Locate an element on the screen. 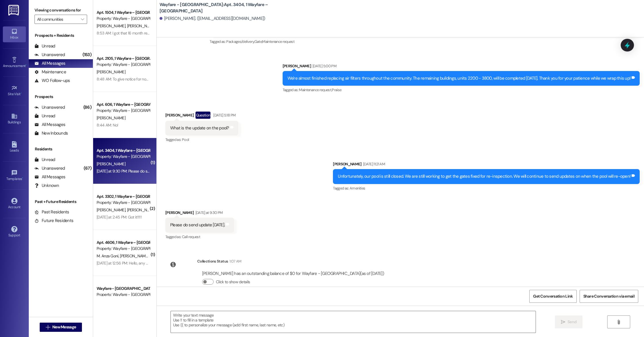  div: We're almost finished replacing air filters throughout the community. The remaining buildings, un... is located at coordinates (459, 78).